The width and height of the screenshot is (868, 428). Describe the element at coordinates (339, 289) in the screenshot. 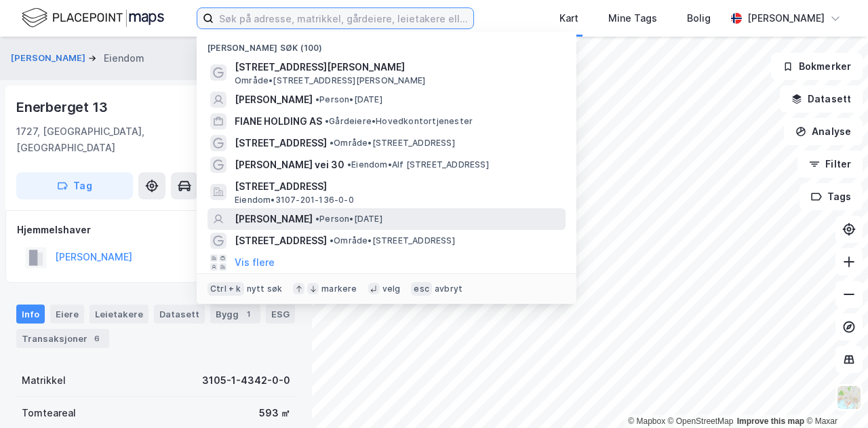

I see `div: markere` at that location.